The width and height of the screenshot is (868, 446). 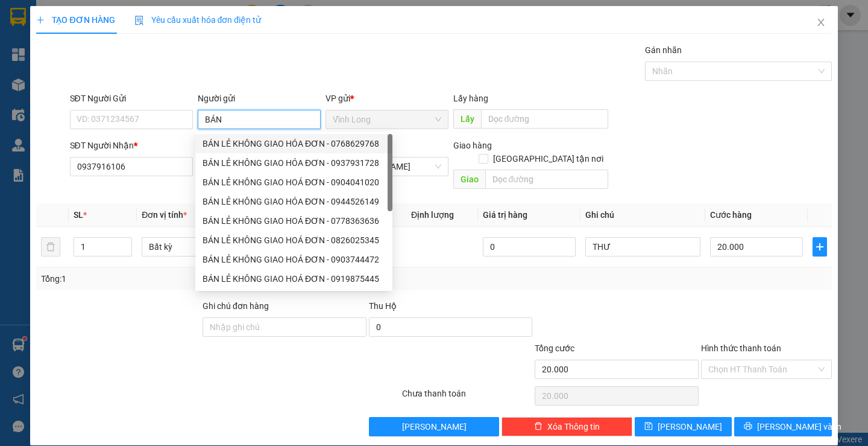 What do you see at coordinates (538, 427) in the screenshot?
I see `span: delete` at bounding box center [538, 427].